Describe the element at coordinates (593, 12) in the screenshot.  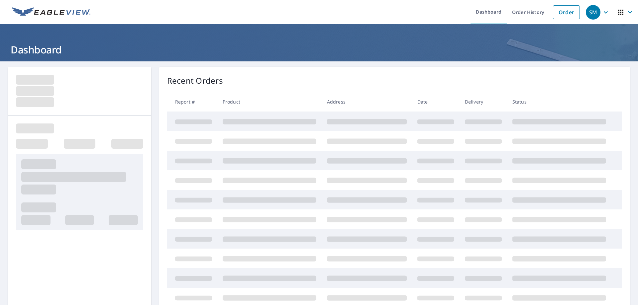
I see `div: SM` at that location.